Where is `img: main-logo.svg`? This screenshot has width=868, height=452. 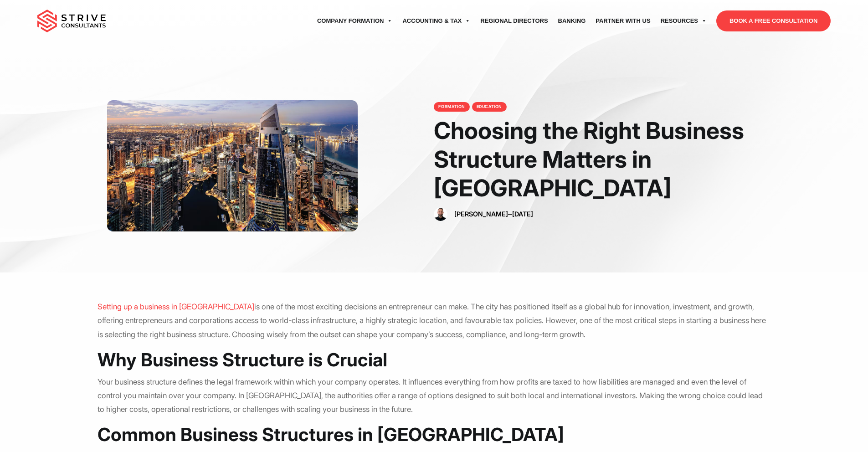
img: main-logo.svg is located at coordinates (72, 21).